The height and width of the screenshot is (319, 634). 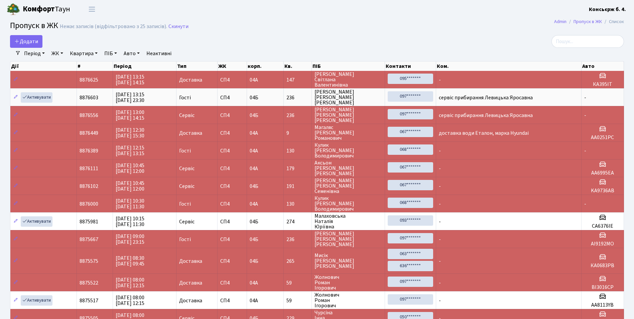 What do you see at coordinates (602, 66) in the screenshot?
I see `th: Авто` at bounding box center [602, 66].